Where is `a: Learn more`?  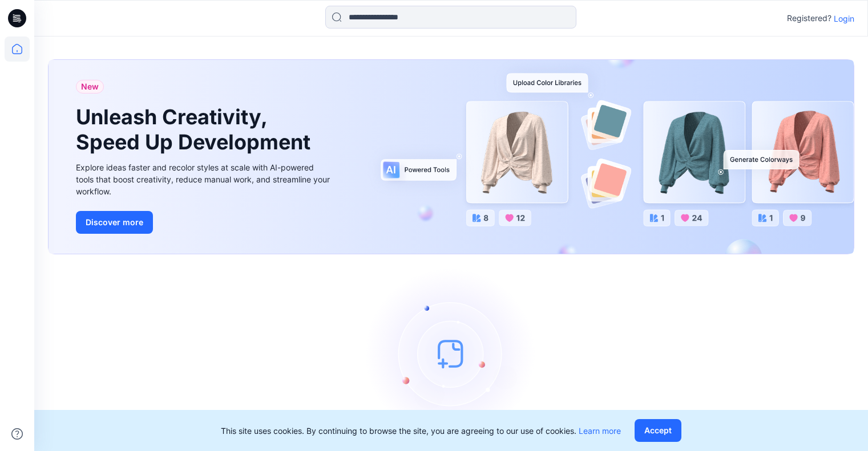
a: Learn more is located at coordinates (600, 430).